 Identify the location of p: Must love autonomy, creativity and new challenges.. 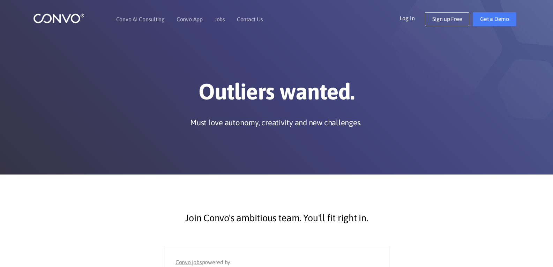
(276, 122).